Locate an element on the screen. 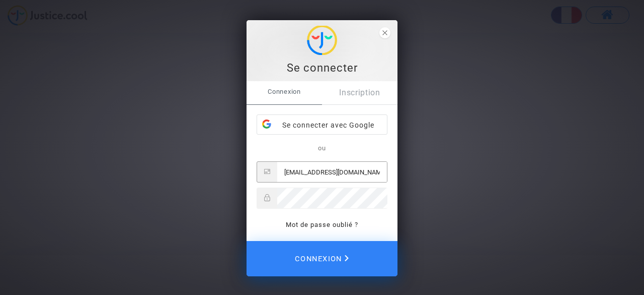  a: Inscription is located at coordinates (360, 93).